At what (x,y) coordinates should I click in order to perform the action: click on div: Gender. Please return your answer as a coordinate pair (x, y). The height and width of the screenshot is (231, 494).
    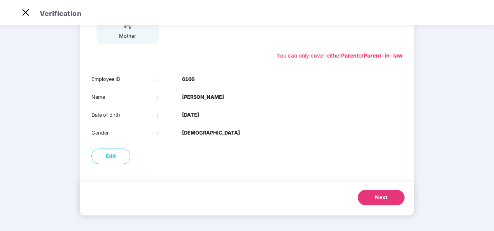
    Looking at the image, I should click on (124, 133).